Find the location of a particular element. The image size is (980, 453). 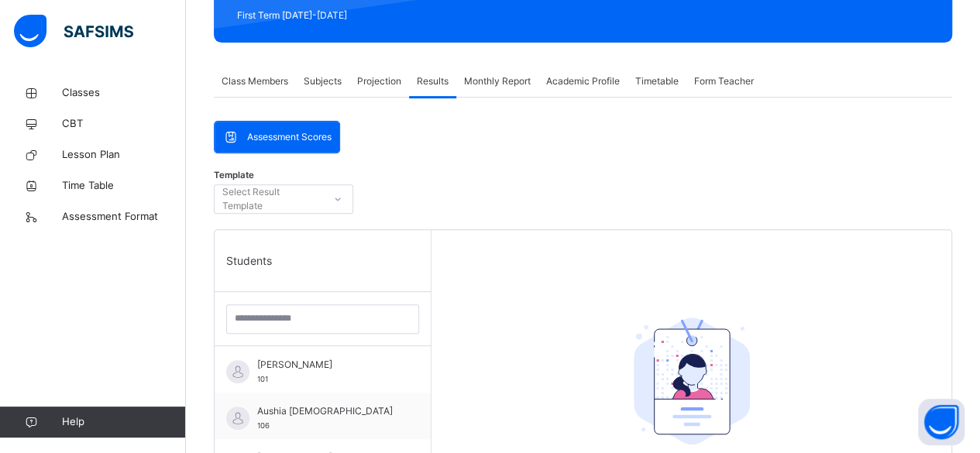

span: Lesson Plan is located at coordinates (124, 155).